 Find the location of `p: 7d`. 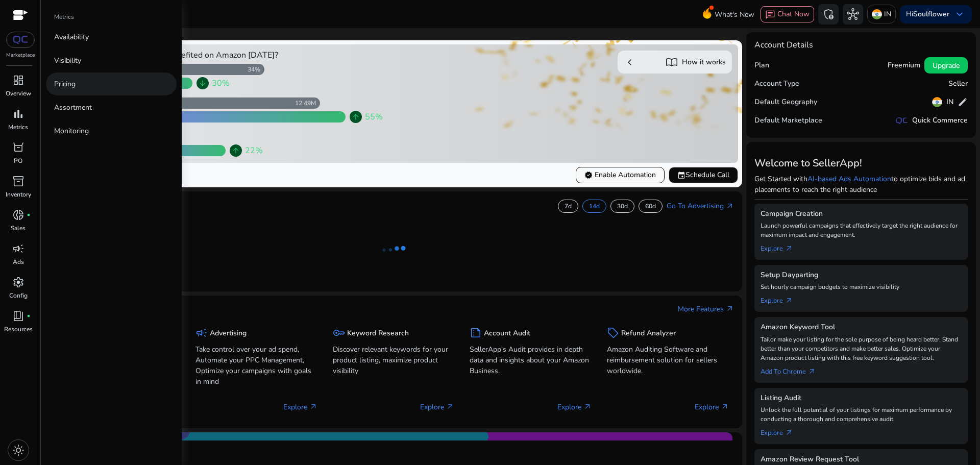

p: 7d is located at coordinates (568, 206).